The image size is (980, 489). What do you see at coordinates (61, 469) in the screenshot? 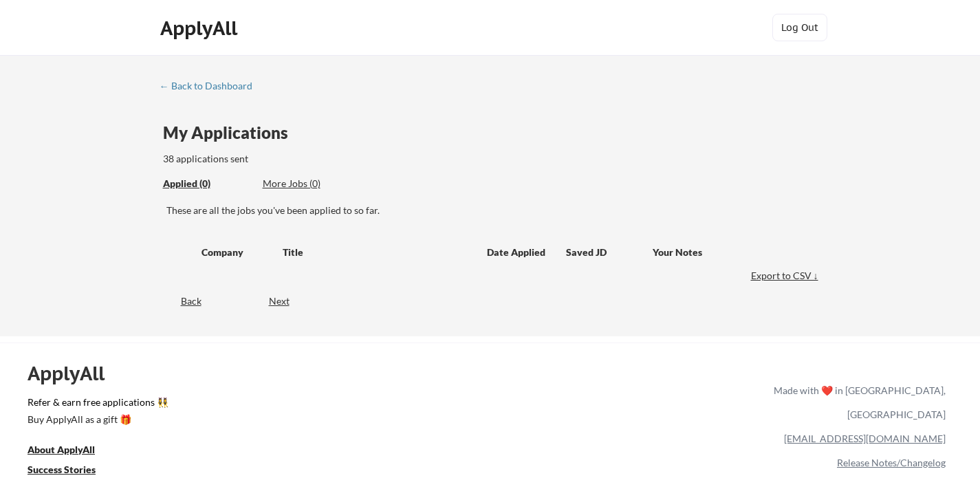
I see `u: Success Stories` at bounding box center [61, 469].